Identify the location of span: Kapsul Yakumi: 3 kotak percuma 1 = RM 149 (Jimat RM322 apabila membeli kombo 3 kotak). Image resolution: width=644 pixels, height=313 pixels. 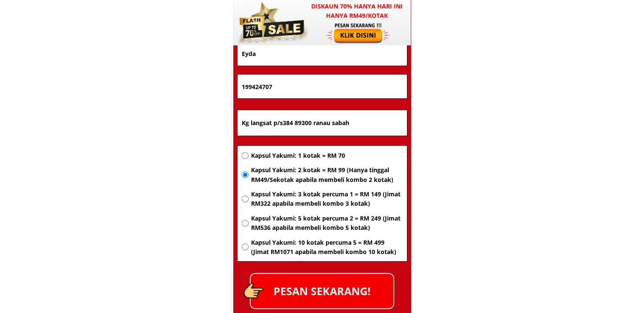
(326, 199).